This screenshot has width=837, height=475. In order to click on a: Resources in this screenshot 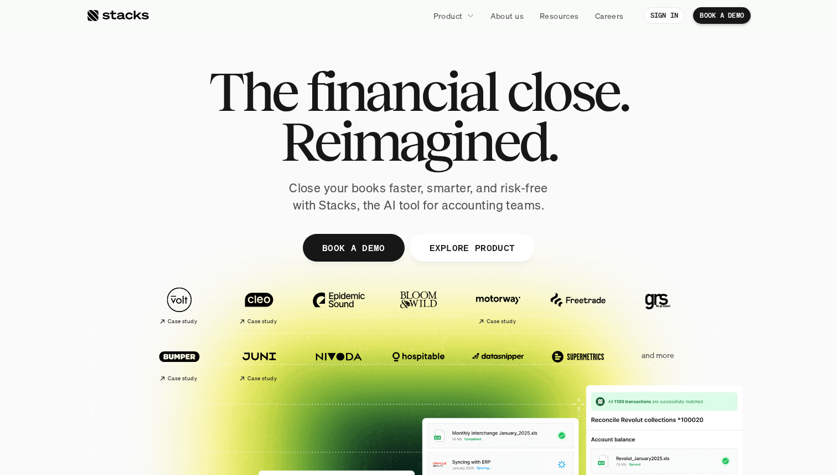, I will do `click(559, 16)`.